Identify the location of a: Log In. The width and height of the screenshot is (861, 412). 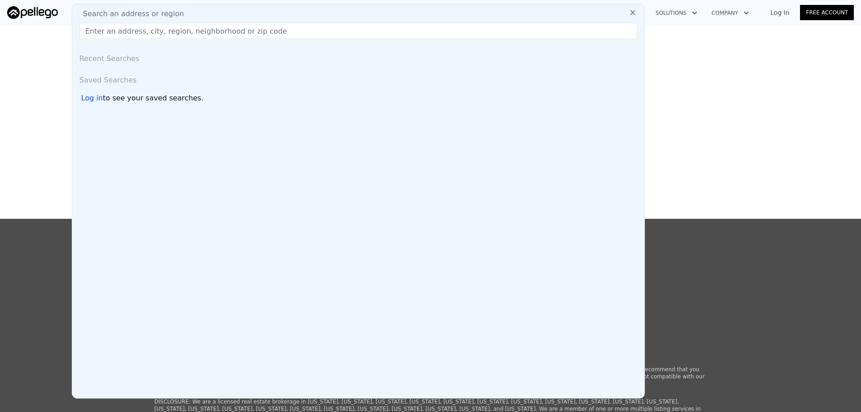
(780, 13).